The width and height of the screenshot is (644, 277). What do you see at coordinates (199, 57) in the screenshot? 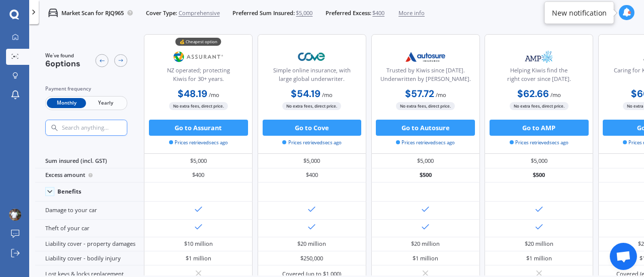
I see `img: Assurant.png` at bounding box center [199, 57].